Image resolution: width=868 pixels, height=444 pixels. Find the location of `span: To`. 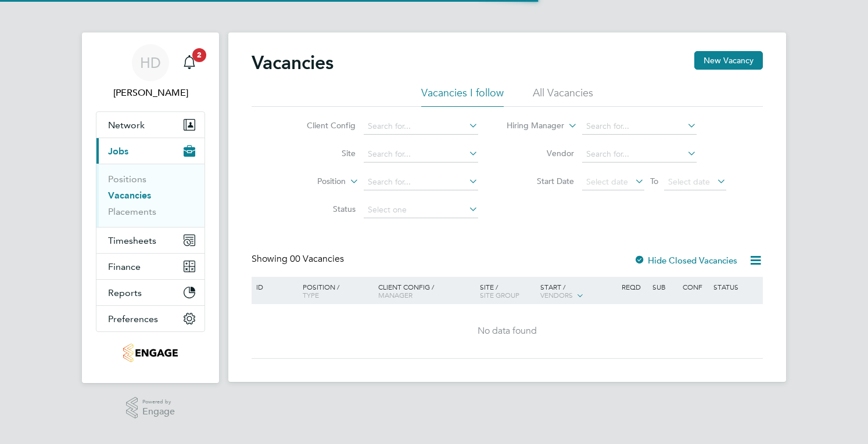

span: To is located at coordinates (654, 181).